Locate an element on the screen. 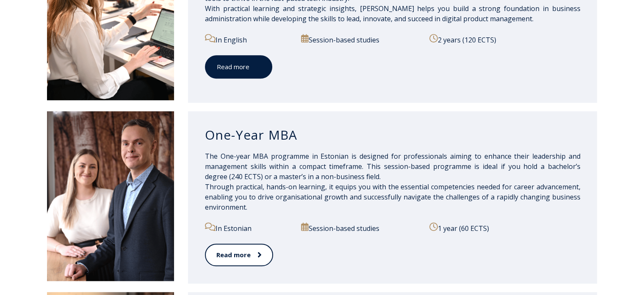 Image resolution: width=644 pixels, height=295 pixels. p: 1 year (60 ECTS) is located at coordinates (505, 227).